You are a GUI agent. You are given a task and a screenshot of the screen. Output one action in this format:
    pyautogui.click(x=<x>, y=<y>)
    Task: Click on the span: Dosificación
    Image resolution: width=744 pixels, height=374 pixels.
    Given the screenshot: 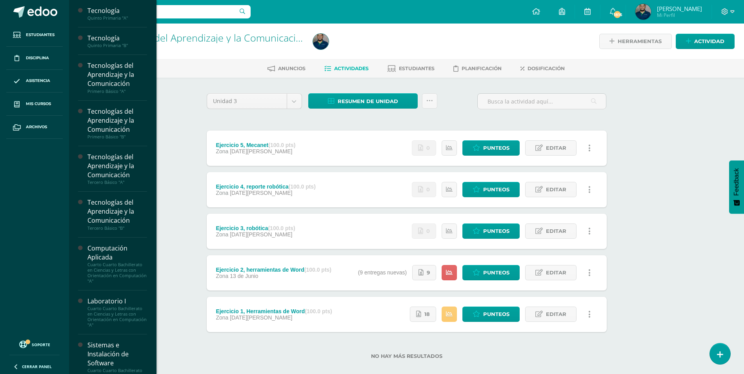 What is the action you would take?
    pyautogui.click(x=546, y=68)
    